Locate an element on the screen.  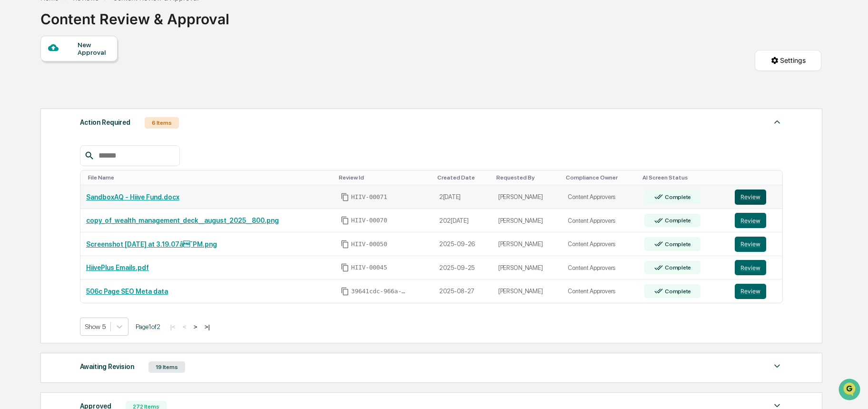
div: Start new chat is located at coordinates (94, 78).